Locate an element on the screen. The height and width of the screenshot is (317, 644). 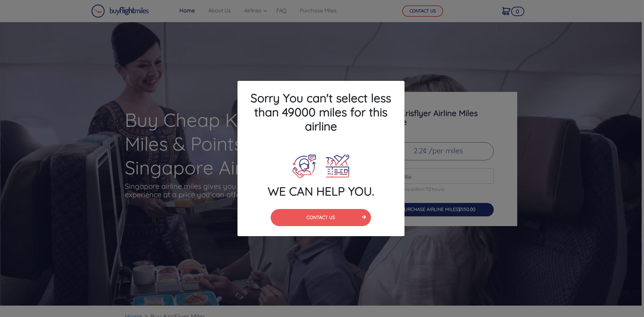
h4: WE CAN HELP YOU. is located at coordinates (321, 191).